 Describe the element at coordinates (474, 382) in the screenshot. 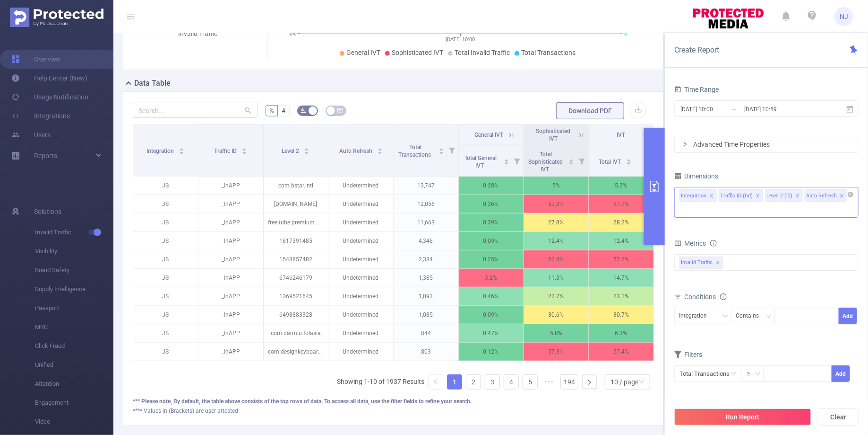

I see `li: 2` at that location.